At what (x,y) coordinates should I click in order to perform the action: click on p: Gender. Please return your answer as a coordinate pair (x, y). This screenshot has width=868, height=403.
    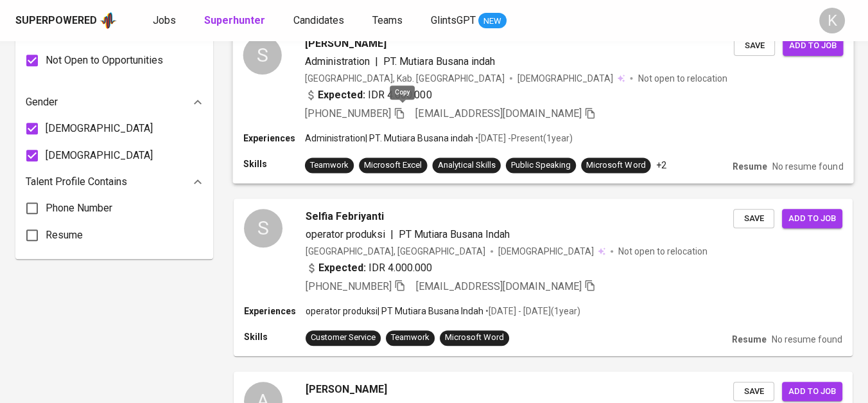
    Looking at the image, I should click on (42, 102).